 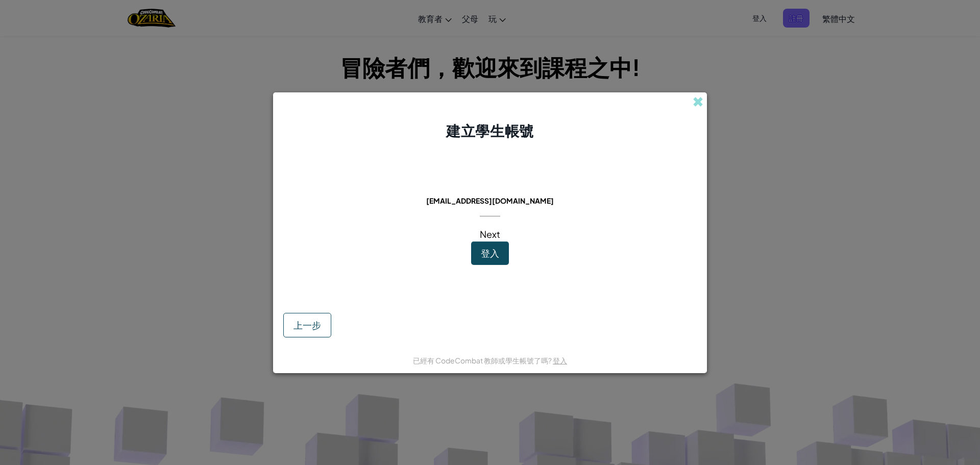 I want to click on span: 此email帳號已經被使用過了：, so click(x=490, y=188).